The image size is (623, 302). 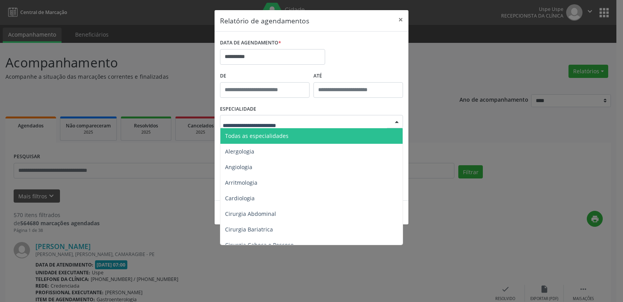 What do you see at coordinates (239, 167) in the screenshot?
I see `span: Angiologia` at bounding box center [239, 167].